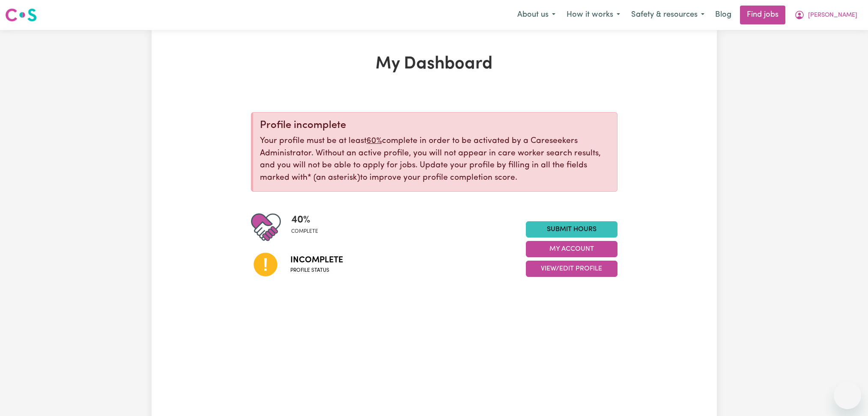  I want to click on button: About us, so click(536, 15).